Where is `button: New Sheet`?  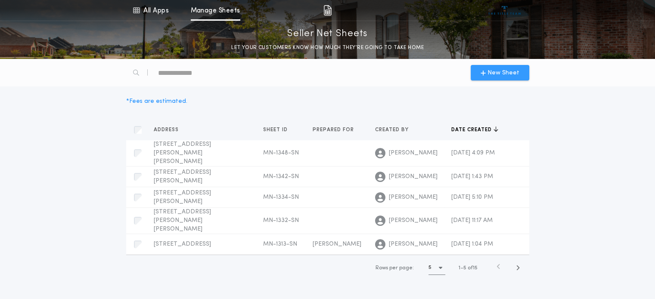 button: New Sheet is located at coordinates (500, 73).